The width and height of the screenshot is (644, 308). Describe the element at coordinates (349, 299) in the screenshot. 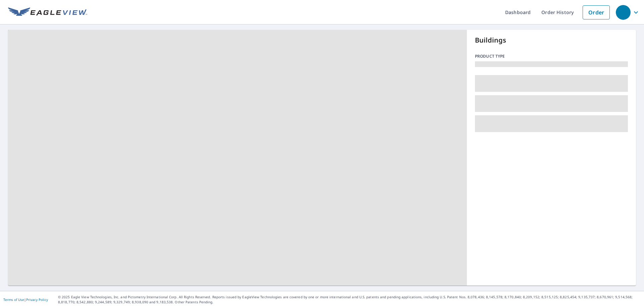

I see `p: © 2025 Eagle View Technologies, Inc. and Pictometry International Corp. All Rights Reserved. Repo...` at that location.